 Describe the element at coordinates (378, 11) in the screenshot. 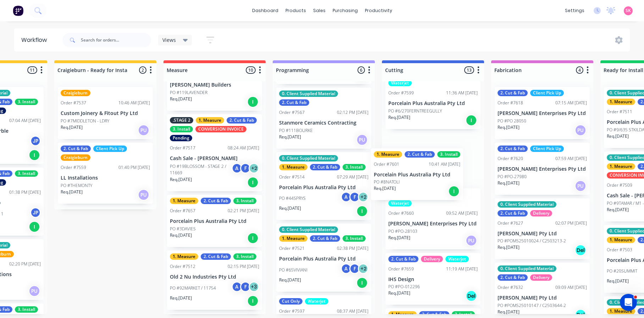

I see `div: productivity` at that location.